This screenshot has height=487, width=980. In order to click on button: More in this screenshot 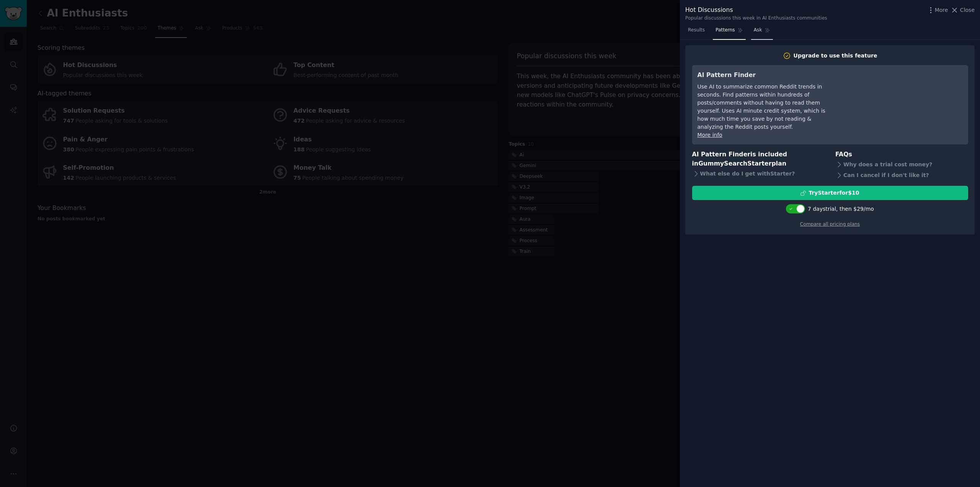, I will do `click(937, 10)`.